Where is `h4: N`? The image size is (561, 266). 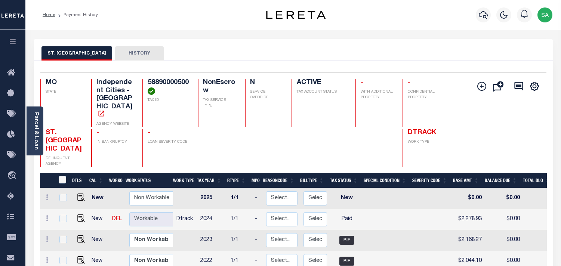 h4: N is located at coordinates (266, 83).